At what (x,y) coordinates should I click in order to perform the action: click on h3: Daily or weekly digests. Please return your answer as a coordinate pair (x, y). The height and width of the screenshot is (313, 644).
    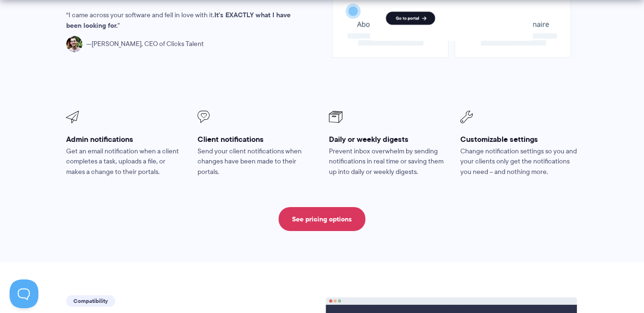
    Looking at the image, I should click on (388, 139).